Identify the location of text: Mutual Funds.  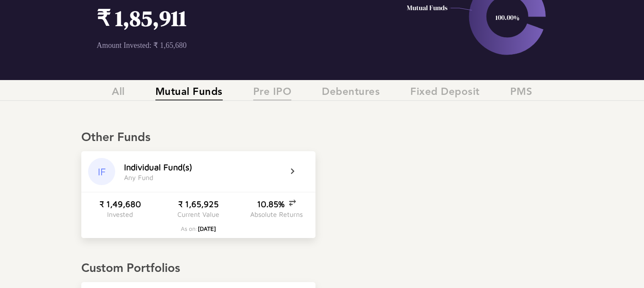
(427, 8).